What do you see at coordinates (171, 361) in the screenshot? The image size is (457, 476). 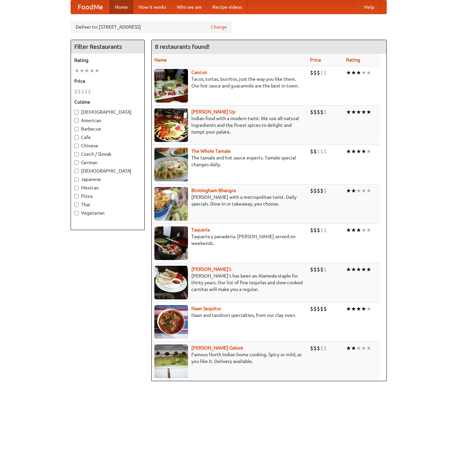 I see `img: currygalore.jpg` at bounding box center [171, 361].